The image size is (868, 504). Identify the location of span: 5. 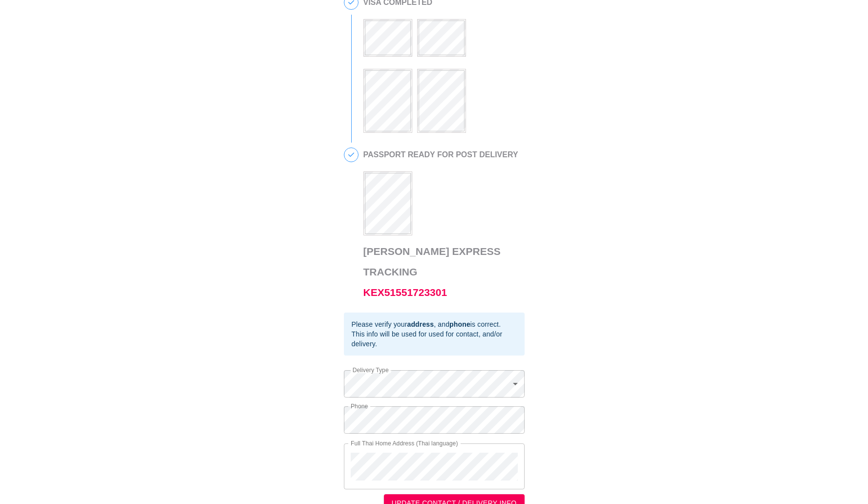
(351, 155).